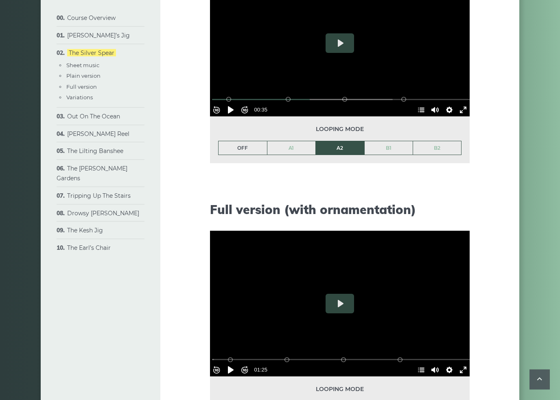 Image resolution: width=560 pixels, height=400 pixels. What do you see at coordinates (83, 65) in the screenshot?
I see `a: Sheet music` at bounding box center [83, 65].